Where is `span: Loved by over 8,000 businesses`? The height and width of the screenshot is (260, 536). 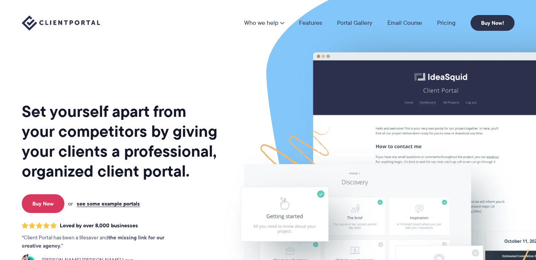
span: Loved by over 8,000 businesses is located at coordinates (99, 226).